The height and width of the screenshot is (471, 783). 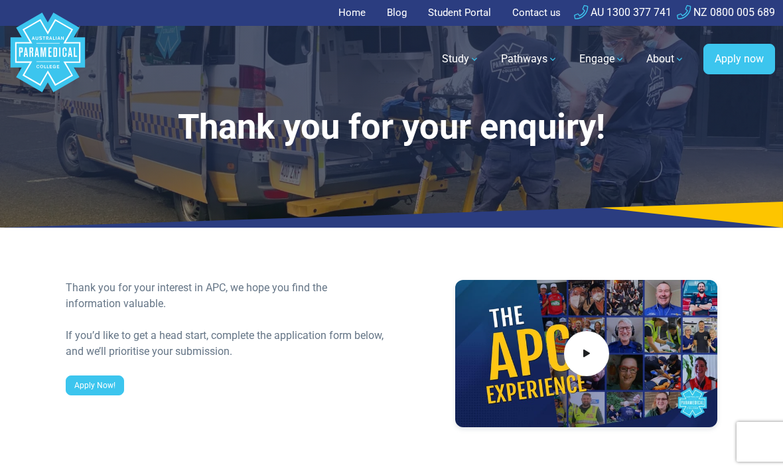 I want to click on a: Pathways, so click(x=530, y=59).